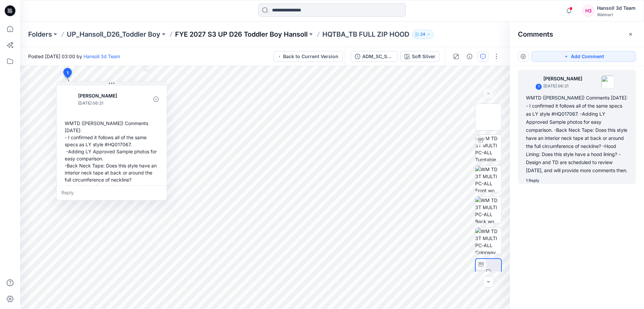 The width and height of the screenshot is (644, 309). I want to click on div: ADM_SC_SOLID, so click(378, 57).